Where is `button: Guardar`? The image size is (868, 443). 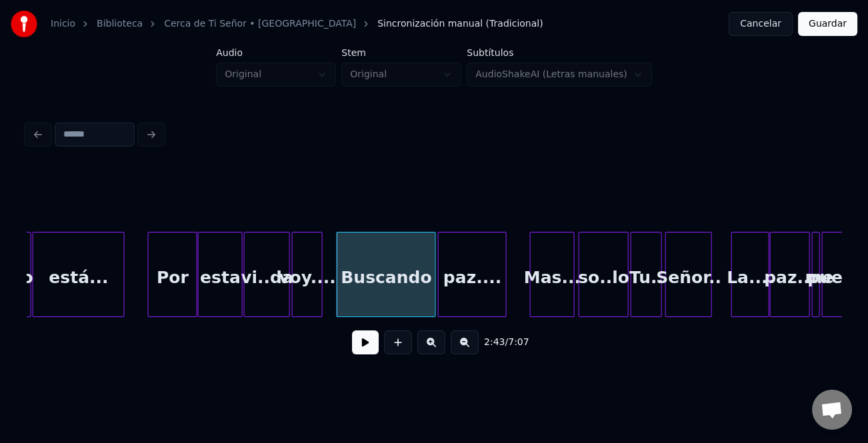
button: Guardar is located at coordinates (828, 24).